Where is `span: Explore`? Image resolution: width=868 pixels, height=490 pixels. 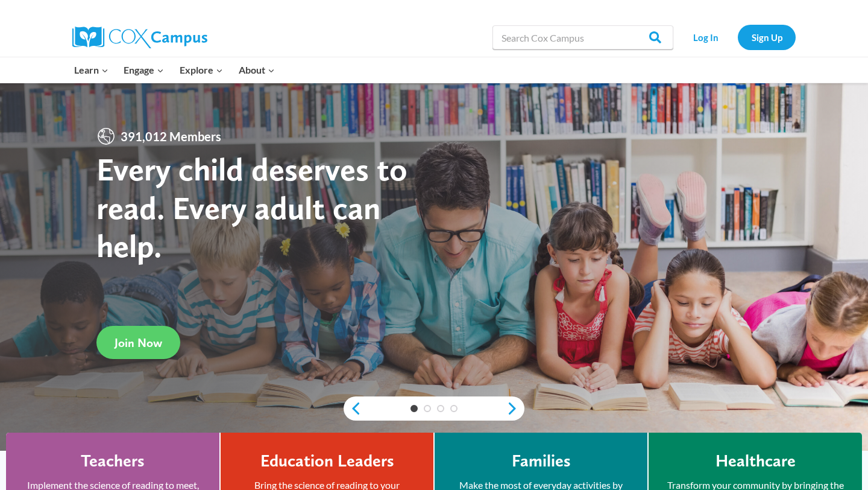
span: Explore is located at coordinates (201, 70).